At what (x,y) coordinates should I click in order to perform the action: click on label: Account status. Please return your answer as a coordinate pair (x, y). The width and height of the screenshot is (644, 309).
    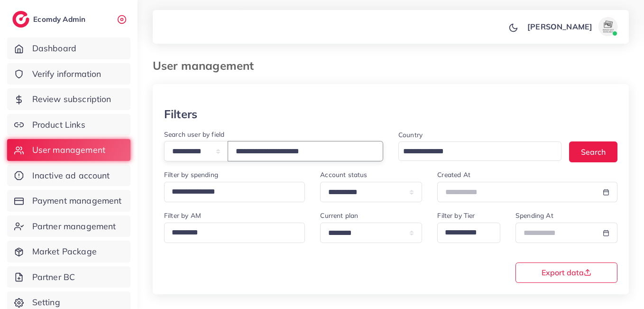
    Looking at the image, I should click on (343, 174).